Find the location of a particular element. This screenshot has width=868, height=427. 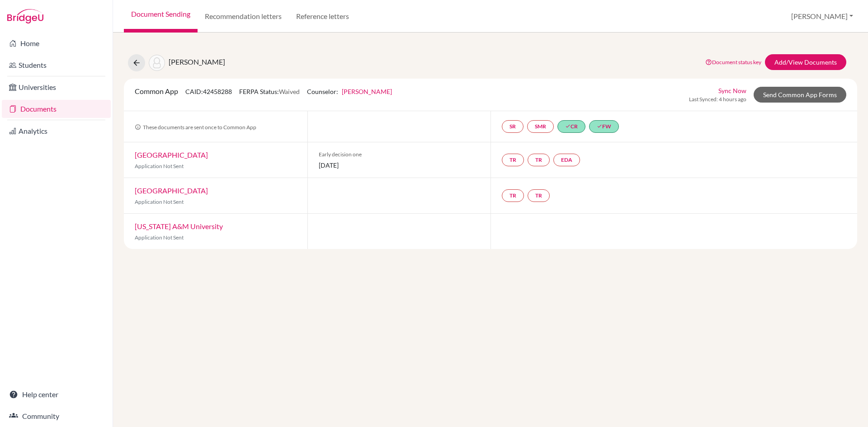

a: Help center is located at coordinates (56, 395).